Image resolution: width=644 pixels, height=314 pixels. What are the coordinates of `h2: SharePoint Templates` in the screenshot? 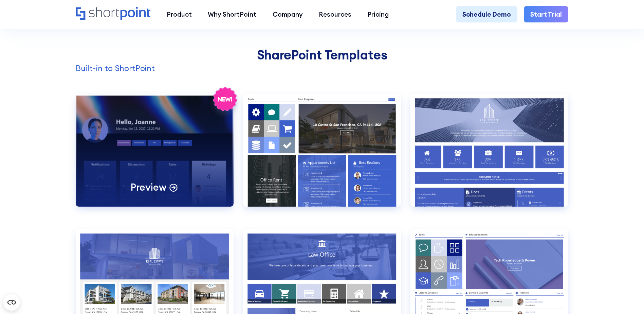 It's located at (322, 54).